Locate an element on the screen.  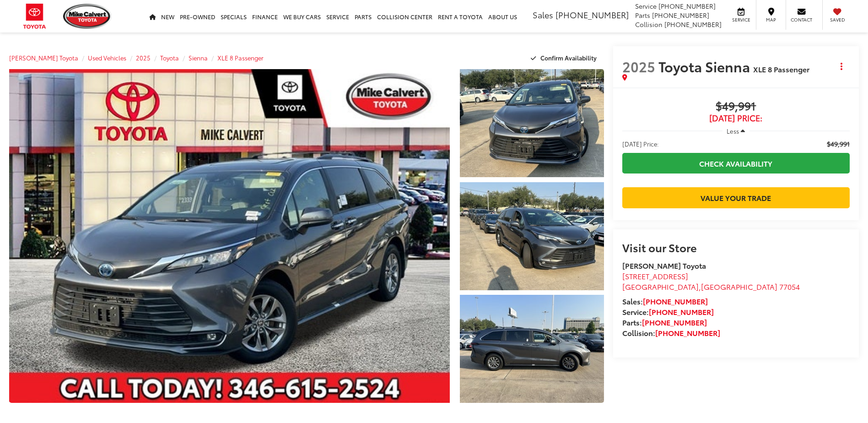
a: Sienna is located at coordinates (198, 58).